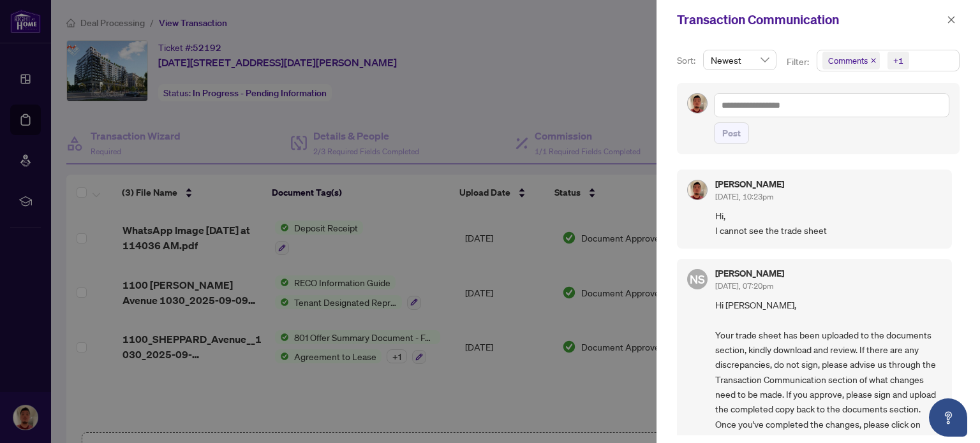  What do you see at coordinates (739, 60) in the screenshot?
I see `span: Newest` at bounding box center [739, 60].